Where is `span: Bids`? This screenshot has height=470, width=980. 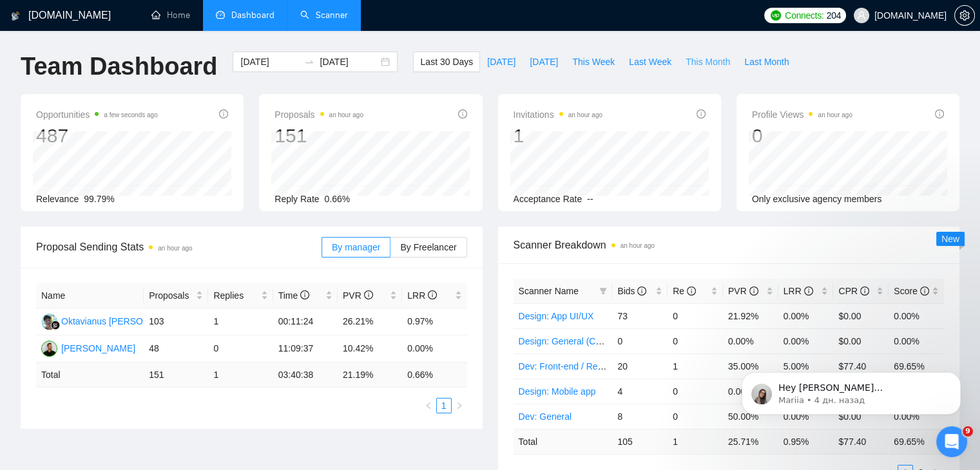
span: Bids is located at coordinates (632, 292).